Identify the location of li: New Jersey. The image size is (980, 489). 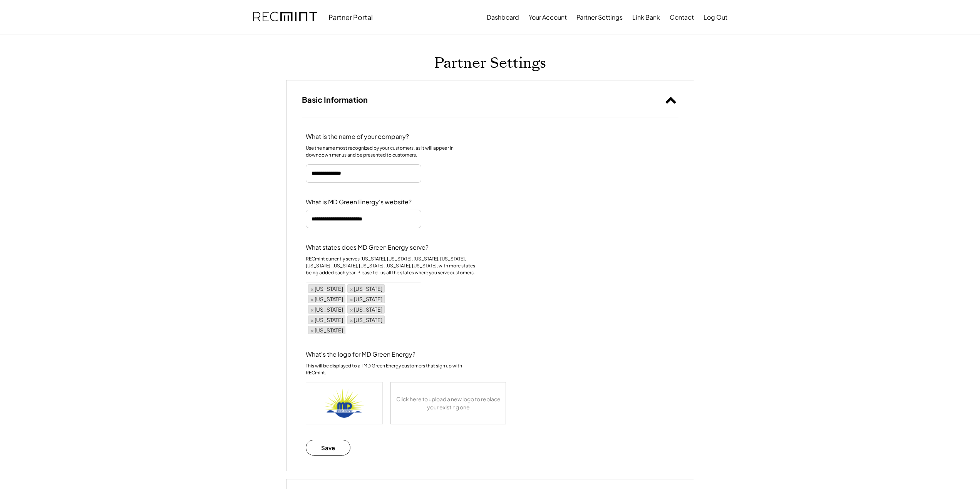
(326, 309).